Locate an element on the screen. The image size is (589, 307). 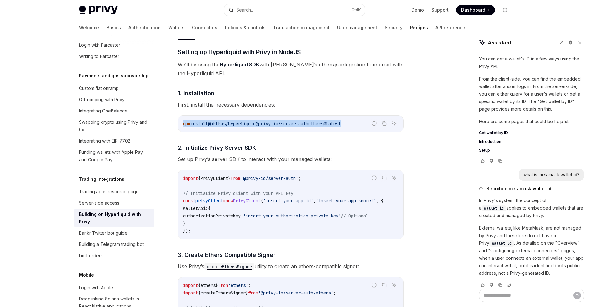
a: Dashboard is located at coordinates (475, 10).